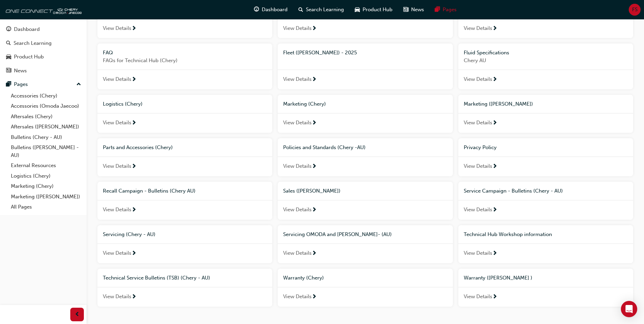 The height and width of the screenshot is (324, 644). I want to click on a: Accessories (Omoda Jaecoo), so click(46, 106).